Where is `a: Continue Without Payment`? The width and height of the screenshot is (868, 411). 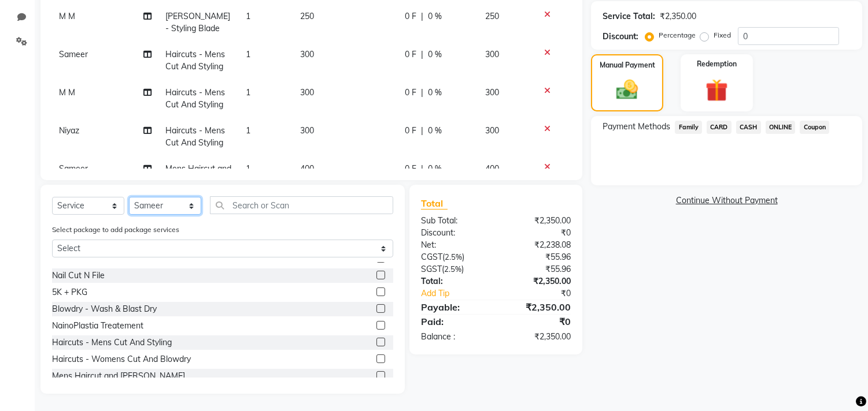
a: Continue Without Payment is located at coordinates (726, 201).